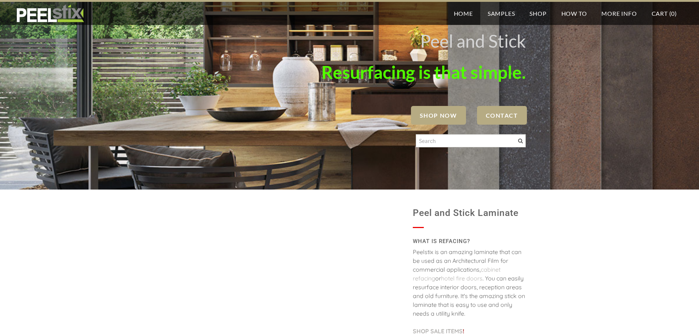  Describe the element at coordinates (438, 115) in the screenshot. I see `a: SHOP NOW` at that location.